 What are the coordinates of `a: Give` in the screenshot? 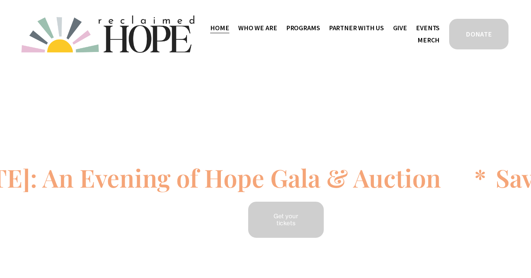 It's located at (400, 28).